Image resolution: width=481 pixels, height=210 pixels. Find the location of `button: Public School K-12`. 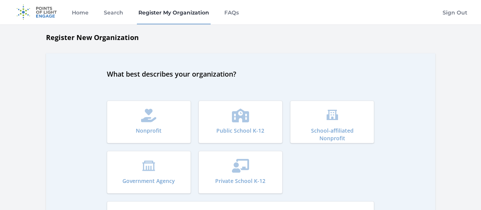

button: Public School K-12 is located at coordinates (240, 122).